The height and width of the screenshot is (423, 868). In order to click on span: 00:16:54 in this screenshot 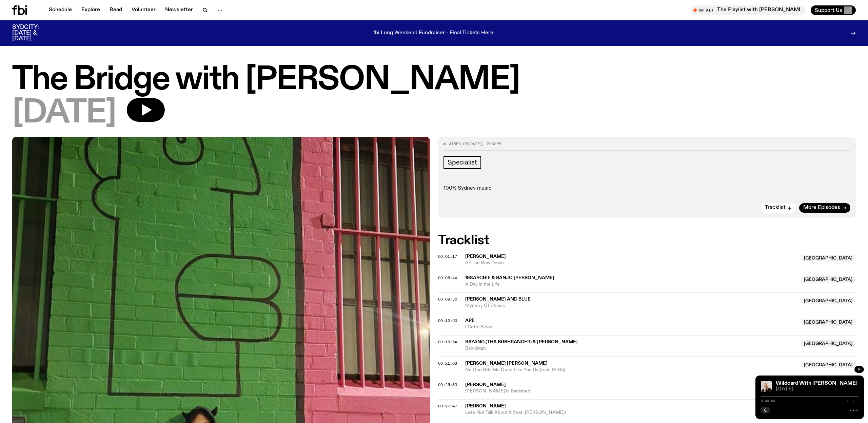, I will do `click(447, 342)`.